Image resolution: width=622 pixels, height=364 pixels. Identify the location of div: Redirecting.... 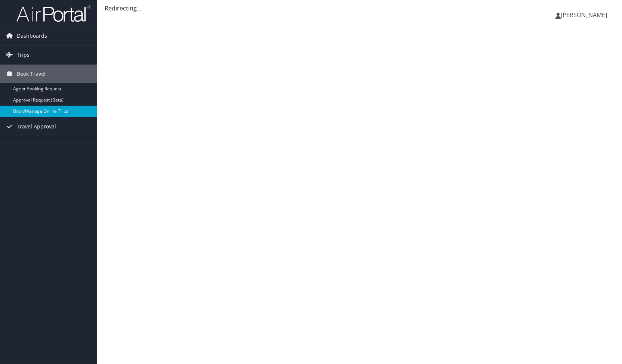
(360, 8).